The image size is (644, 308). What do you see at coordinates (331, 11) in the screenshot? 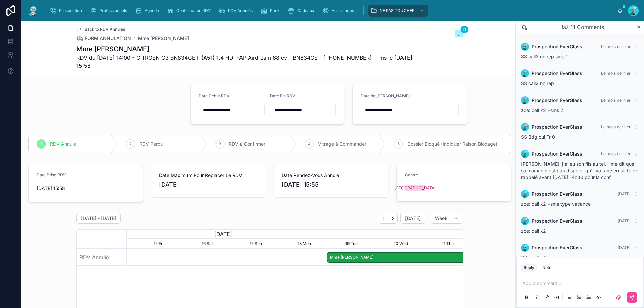
I see `div: scrollable content` at bounding box center [331, 11].